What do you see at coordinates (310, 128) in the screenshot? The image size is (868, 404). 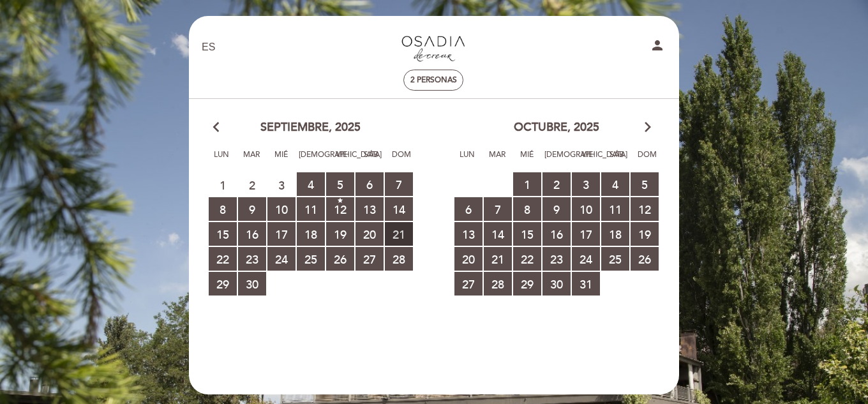 I see `span: septiembre, 2025` at bounding box center [310, 128].